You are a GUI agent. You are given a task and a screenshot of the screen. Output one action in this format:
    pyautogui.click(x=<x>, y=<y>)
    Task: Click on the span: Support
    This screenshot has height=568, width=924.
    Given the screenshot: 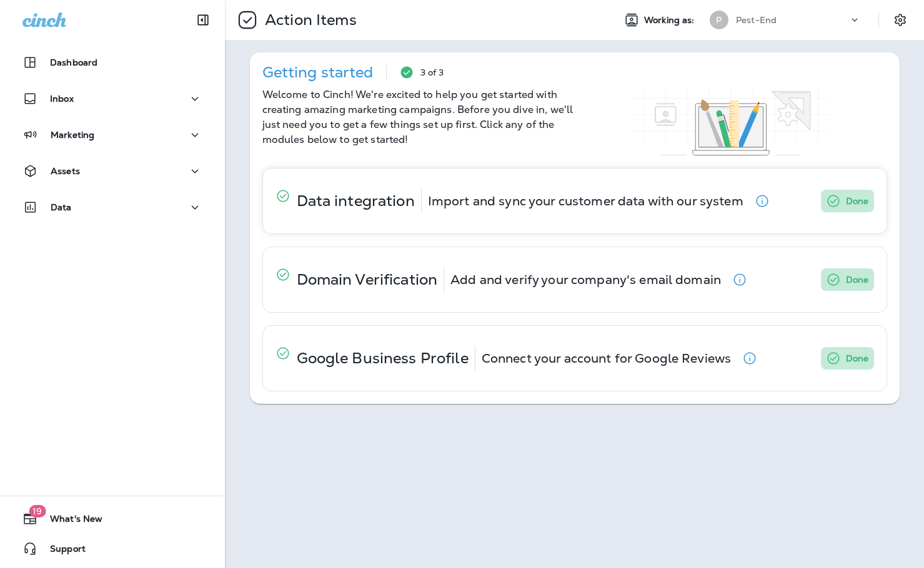 What is the action you would take?
    pyautogui.click(x=61, y=552)
    